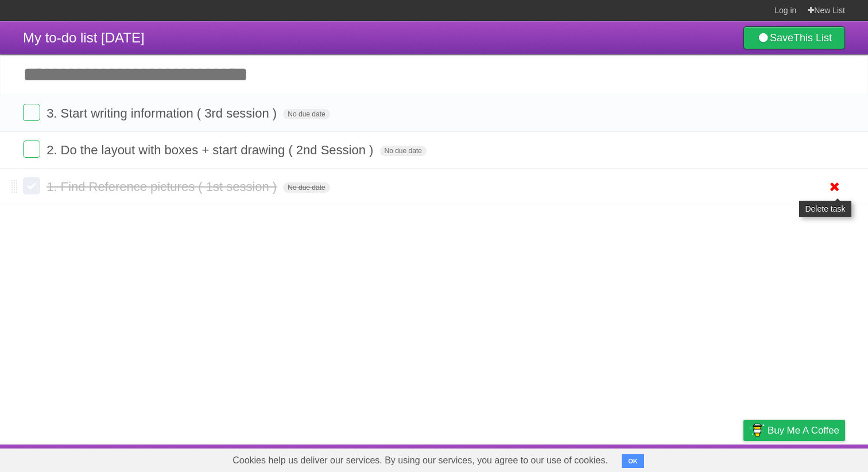 The width and height of the screenshot is (868, 472). Describe the element at coordinates (812, 38) in the screenshot. I see `b: This List` at that location.